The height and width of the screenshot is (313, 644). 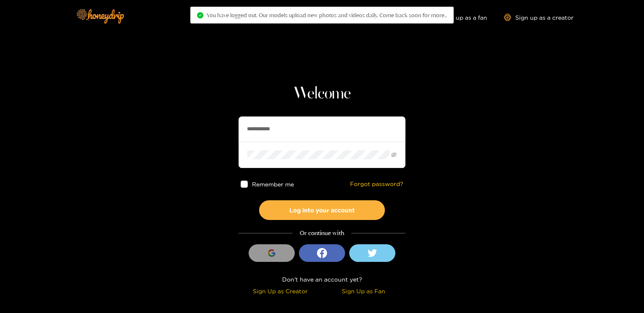 What do you see at coordinates (273, 184) in the screenshot?
I see `span: Remember me` at bounding box center [273, 184].